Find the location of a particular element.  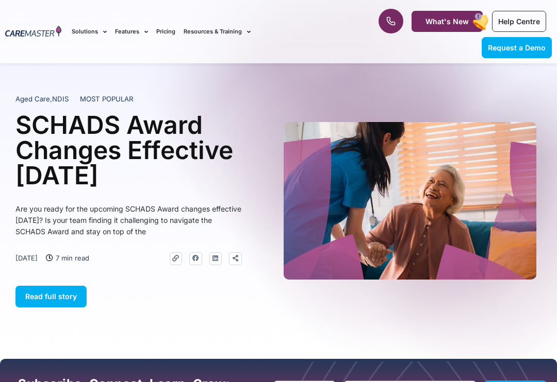

span: 7 min read is located at coordinates (71, 258).